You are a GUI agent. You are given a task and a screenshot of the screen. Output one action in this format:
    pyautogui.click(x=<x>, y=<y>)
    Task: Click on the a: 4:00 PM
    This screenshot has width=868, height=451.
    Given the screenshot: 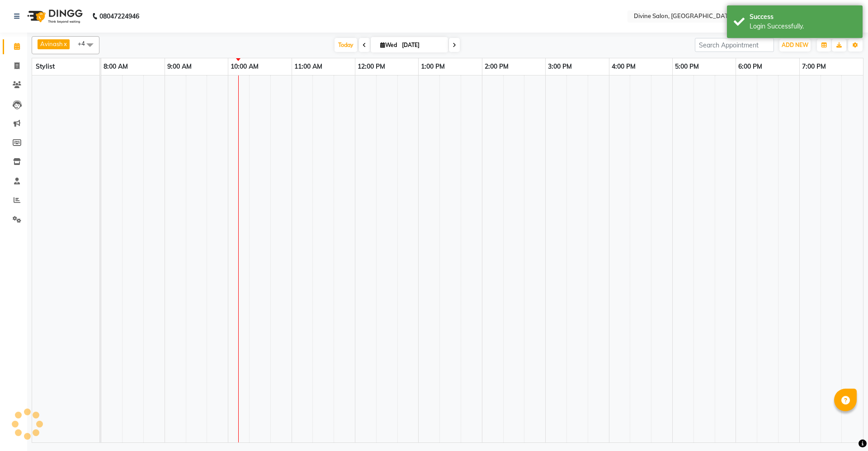 What is the action you would take?
    pyautogui.click(x=624, y=67)
    